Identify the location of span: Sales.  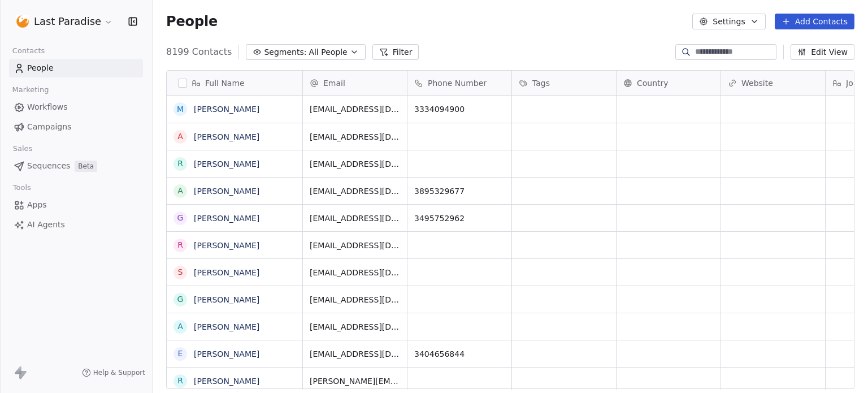
(23, 149).